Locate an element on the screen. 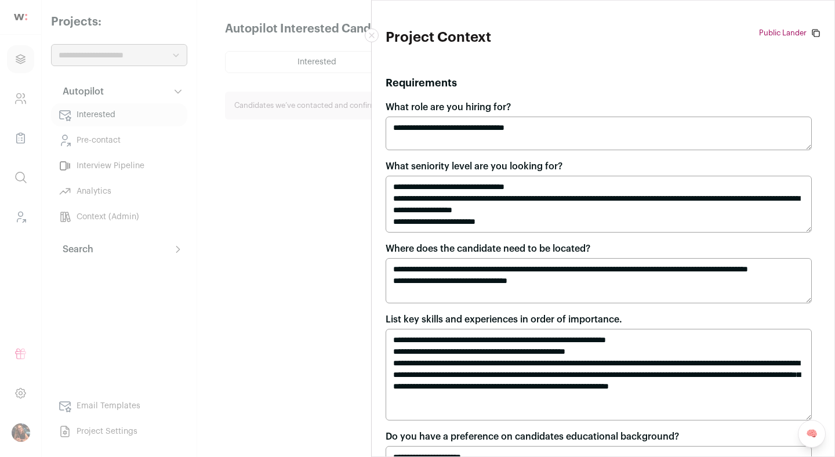 The image size is (835, 457). h2: Requirements is located at coordinates (603, 83).